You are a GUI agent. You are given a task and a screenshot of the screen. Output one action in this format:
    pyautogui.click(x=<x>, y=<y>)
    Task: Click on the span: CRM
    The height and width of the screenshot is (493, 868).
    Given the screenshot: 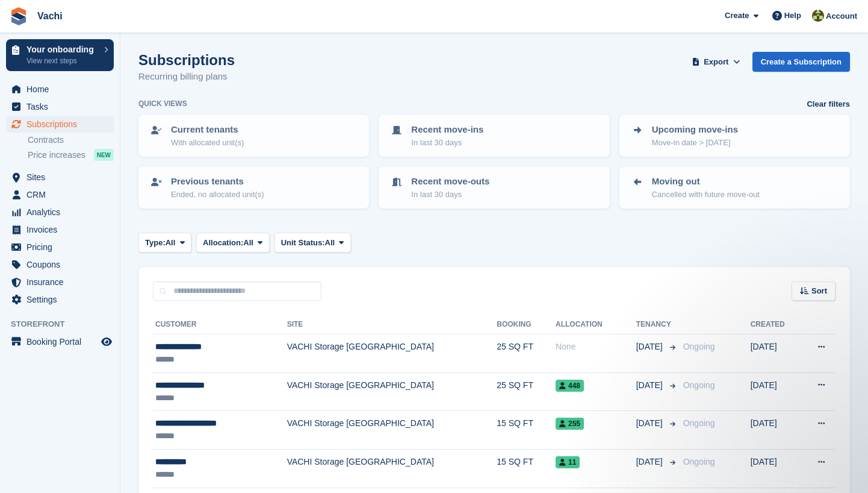 What is the action you would take?
    pyautogui.click(x=63, y=195)
    